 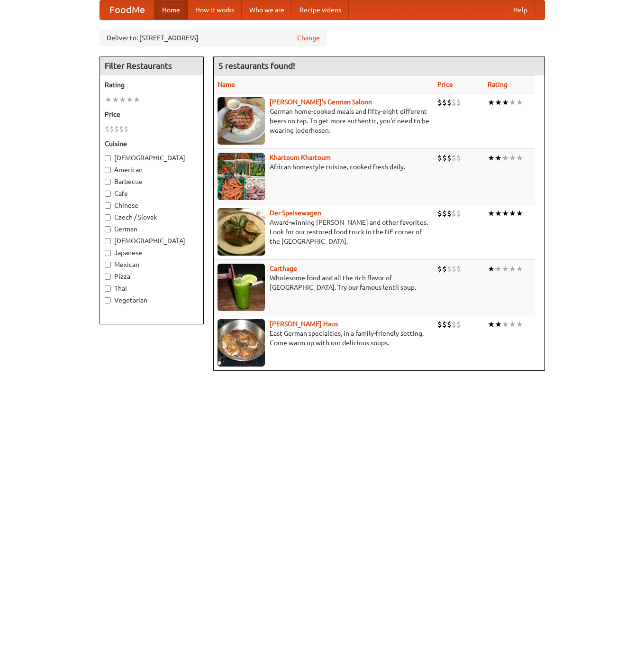 I want to click on label: Pizza, so click(x=152, y=277).